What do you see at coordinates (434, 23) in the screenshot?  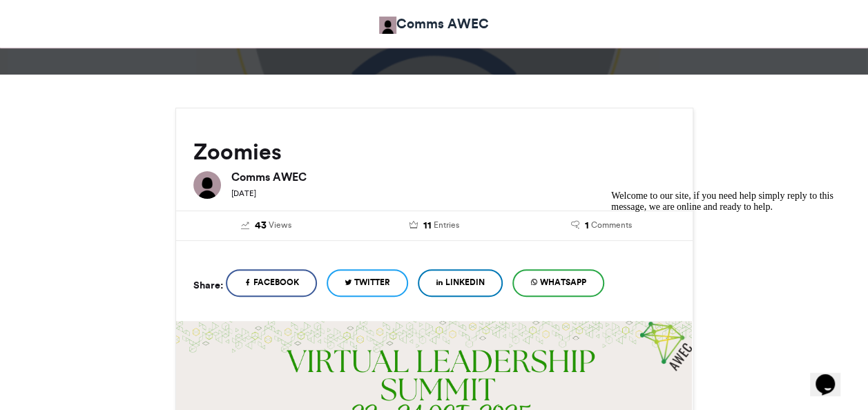 I see `a: Comms AWEC` at bounding box center [434, 23].